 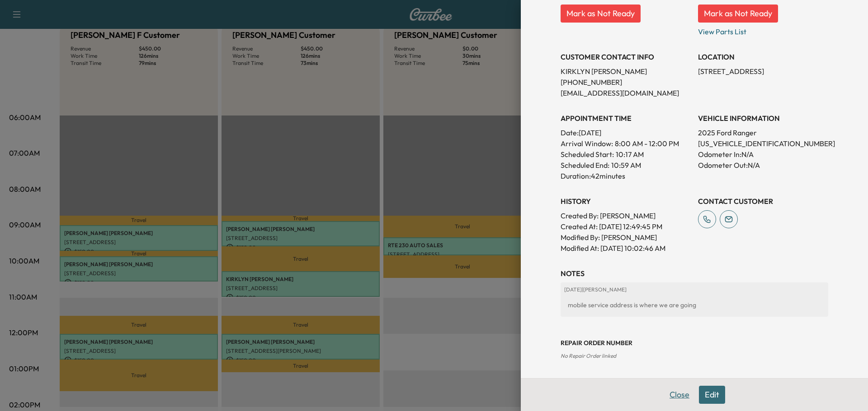 I want to click on p: Odometer Out: N/A, so click(x=763, y=165).